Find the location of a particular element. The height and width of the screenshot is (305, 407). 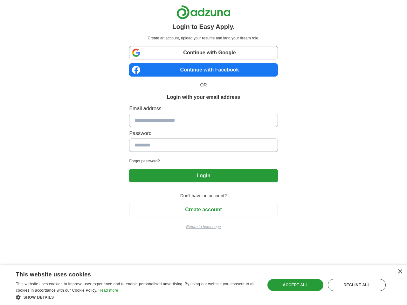

label: Email address is located at coordinates (203, 109).